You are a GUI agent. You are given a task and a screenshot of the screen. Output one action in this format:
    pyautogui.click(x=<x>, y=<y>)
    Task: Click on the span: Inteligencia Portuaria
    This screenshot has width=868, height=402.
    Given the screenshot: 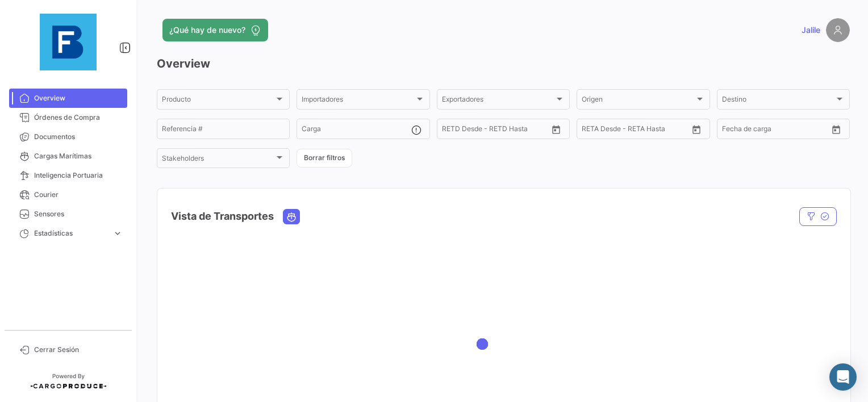 What is the action you would take?
    pyautogui.click(x=78, y=176)
    